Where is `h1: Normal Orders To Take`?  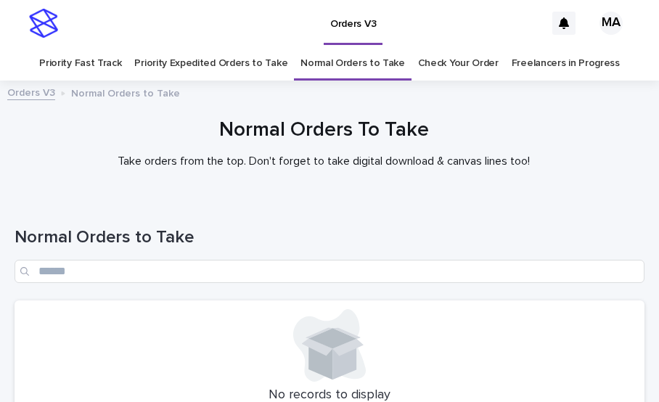 h1: Normal Orders To Take is located at coordinates (324, 131).